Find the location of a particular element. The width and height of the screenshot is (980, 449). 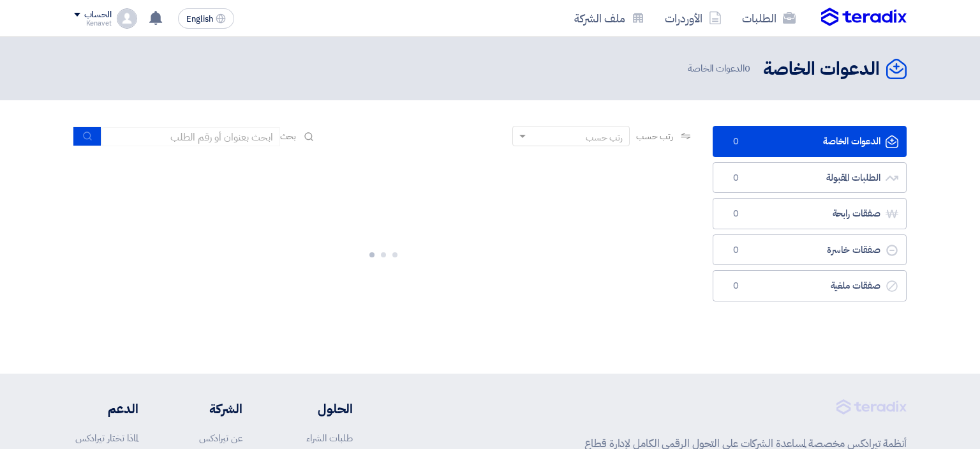

li: الشركة is located at coordinates (210, 409).